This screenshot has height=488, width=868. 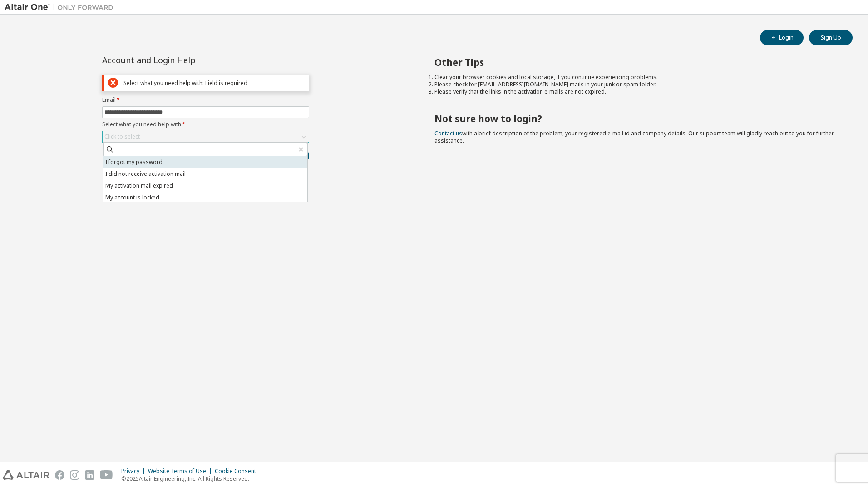 What do you see at coordinates (636, 119) in the screenshot?
I see `h2: Not sure how to login?` at bounding box center [636, 119].